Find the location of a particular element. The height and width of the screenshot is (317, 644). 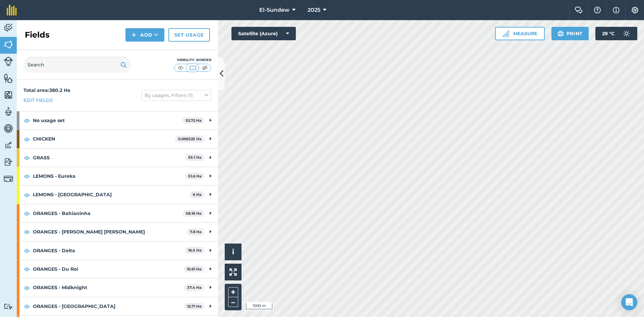

strong: LEMONS - Eureka is located at coordinates (109, 176).